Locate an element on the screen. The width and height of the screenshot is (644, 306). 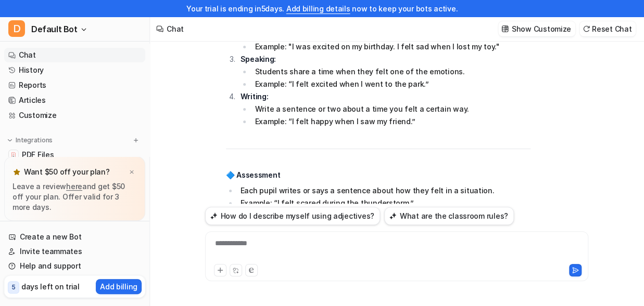
button: What are the classroom rules? is located at coordinates (449, 216).